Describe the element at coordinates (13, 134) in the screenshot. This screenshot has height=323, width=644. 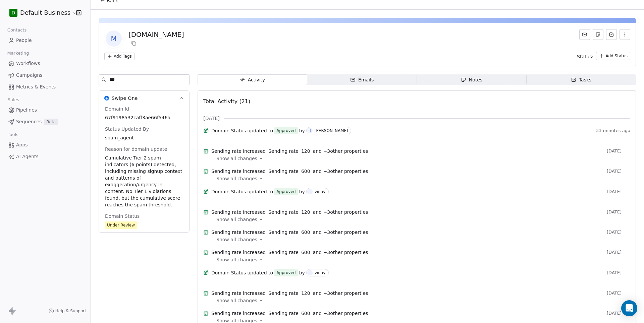
I see `span: Tools` at that location.